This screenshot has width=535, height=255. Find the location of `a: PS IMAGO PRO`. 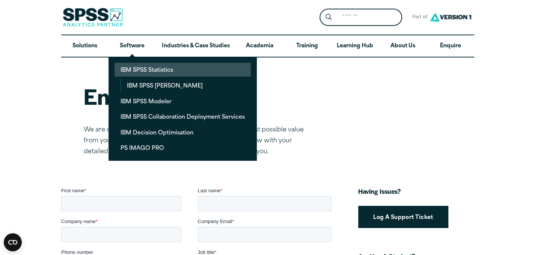

a: PS IMAGO PRO is located at coordinates (182, 147).